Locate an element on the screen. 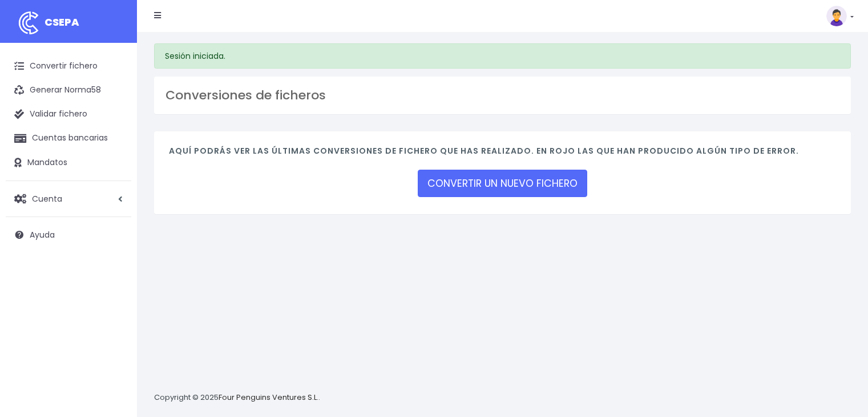 The width and height of the screenshot is (868, 417). a: Ayuda is located at coordinates (69, 234).